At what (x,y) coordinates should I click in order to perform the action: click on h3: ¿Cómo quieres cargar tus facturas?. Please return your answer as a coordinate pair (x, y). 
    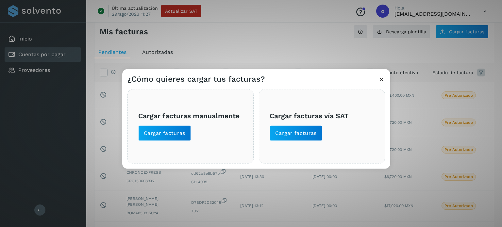
    Looking at the image, I should click on (196, 79).